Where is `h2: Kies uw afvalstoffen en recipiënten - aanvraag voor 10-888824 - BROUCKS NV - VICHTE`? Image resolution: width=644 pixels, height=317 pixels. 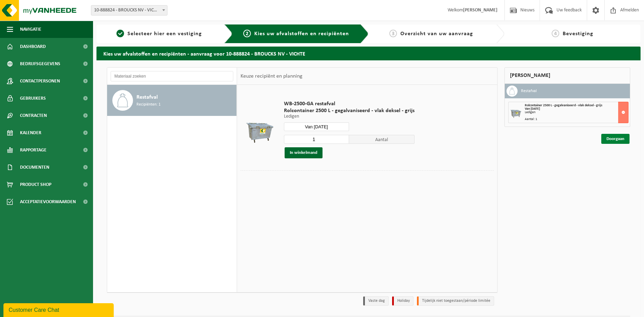
h2: Kies uw afvalstoffen en recipiënten - aanvraag voor 10-888824 - BROUCKS NV - VICHTE is located at coordinates (368, 53).